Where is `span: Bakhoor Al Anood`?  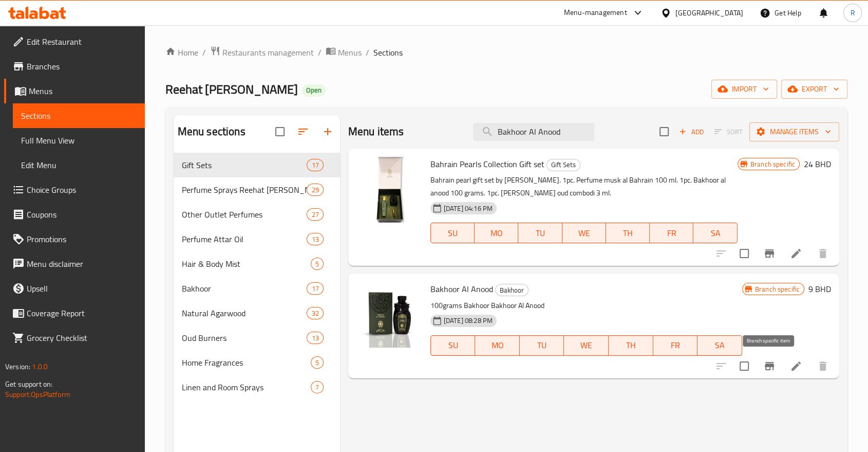
span: Bakhoor Al Anood is located at coordinates (462, 289).